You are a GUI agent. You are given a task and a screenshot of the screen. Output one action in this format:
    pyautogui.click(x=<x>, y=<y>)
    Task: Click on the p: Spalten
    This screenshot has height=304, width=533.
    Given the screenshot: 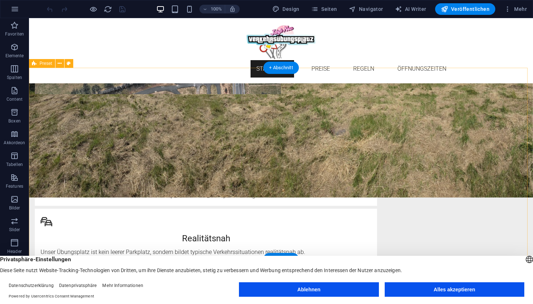 What is the action you would take?
    pyautogui.click(x=15, y=78)
    